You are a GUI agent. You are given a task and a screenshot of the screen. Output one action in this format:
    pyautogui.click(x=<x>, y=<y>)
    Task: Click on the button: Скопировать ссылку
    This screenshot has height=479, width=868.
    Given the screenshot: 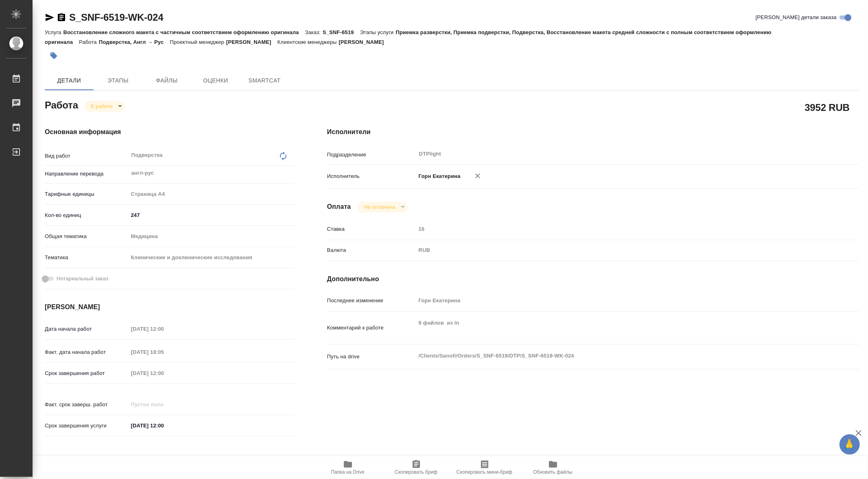 What is the action you would take?
    pyautogui.click(x=61, y=17)
    